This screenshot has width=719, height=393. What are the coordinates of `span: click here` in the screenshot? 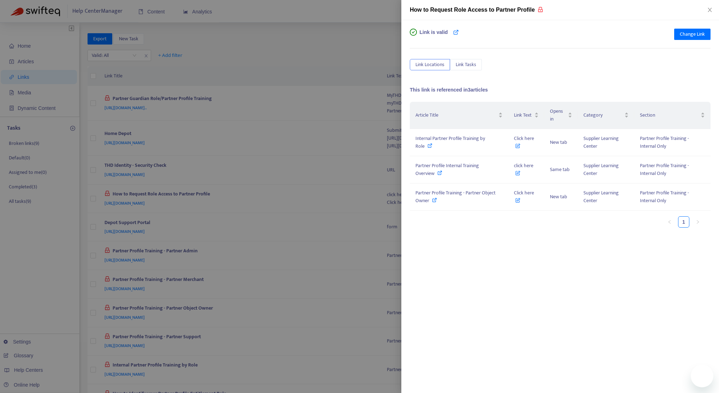 It's located at (524, 169).